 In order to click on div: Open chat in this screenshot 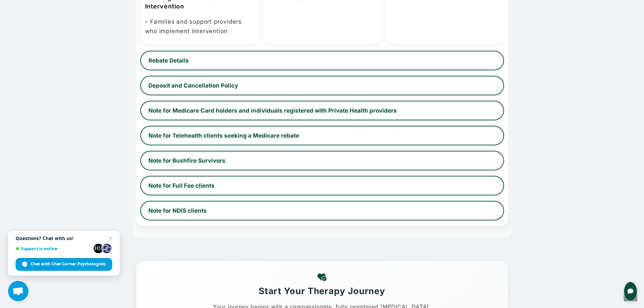, I will do `click(18, 291)`.